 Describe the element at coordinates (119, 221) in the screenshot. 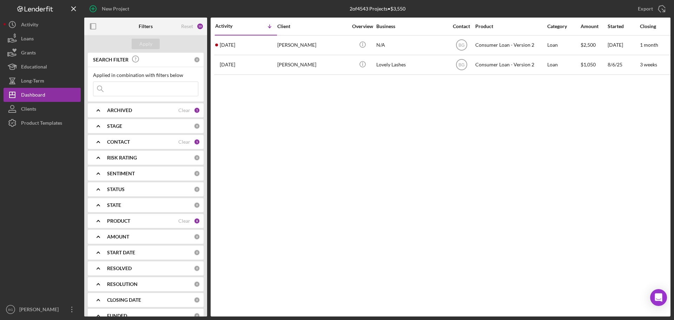

I see `b: PRODUCT` at that location.